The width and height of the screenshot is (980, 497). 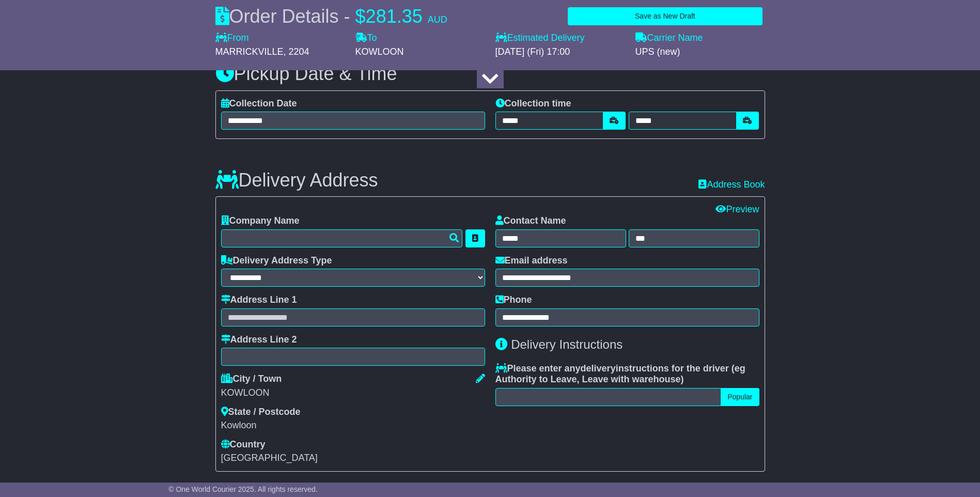 What do you see at coordinates (296, 52) in the screenshot?
I see `span: , 2204` at bounding box center [296, 52].